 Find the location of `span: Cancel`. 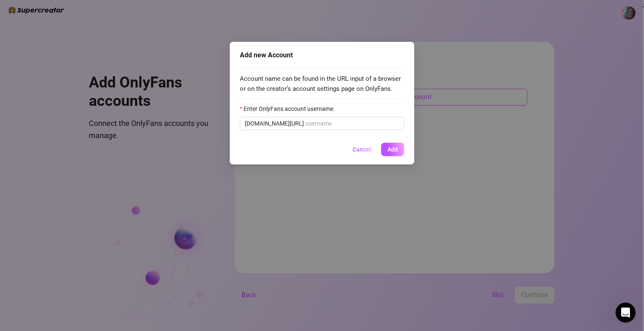

span: Cancel is located at coordinates (362, 149).